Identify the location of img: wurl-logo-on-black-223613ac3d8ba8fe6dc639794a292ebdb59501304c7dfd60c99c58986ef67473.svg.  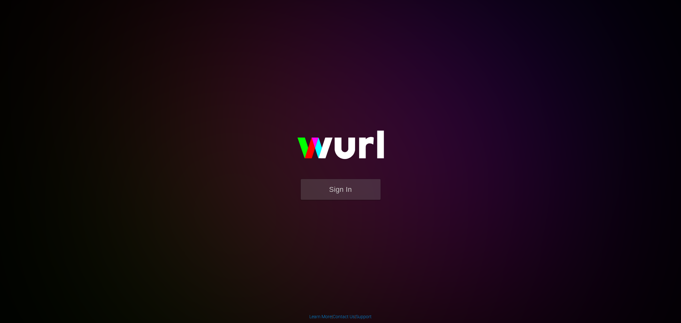
(340, 148).